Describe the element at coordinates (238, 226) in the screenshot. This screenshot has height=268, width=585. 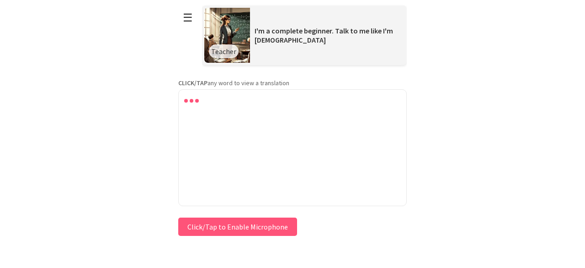
I see `button: Click/Tap to Enable Microphone` at that location.